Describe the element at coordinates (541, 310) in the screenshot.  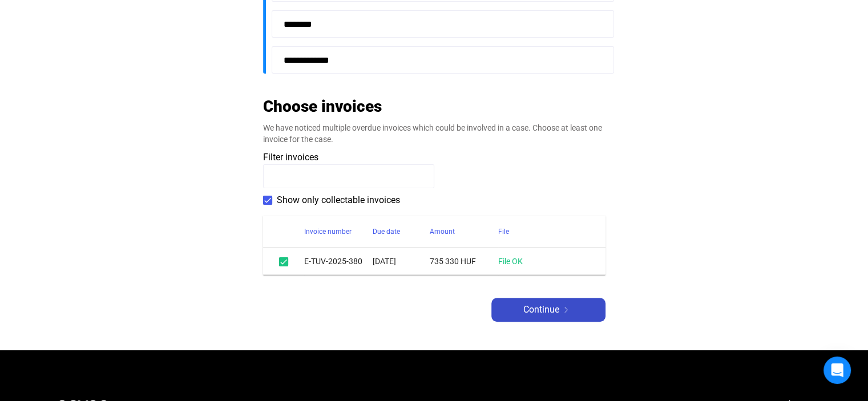
I see `span: Continue` at that location.